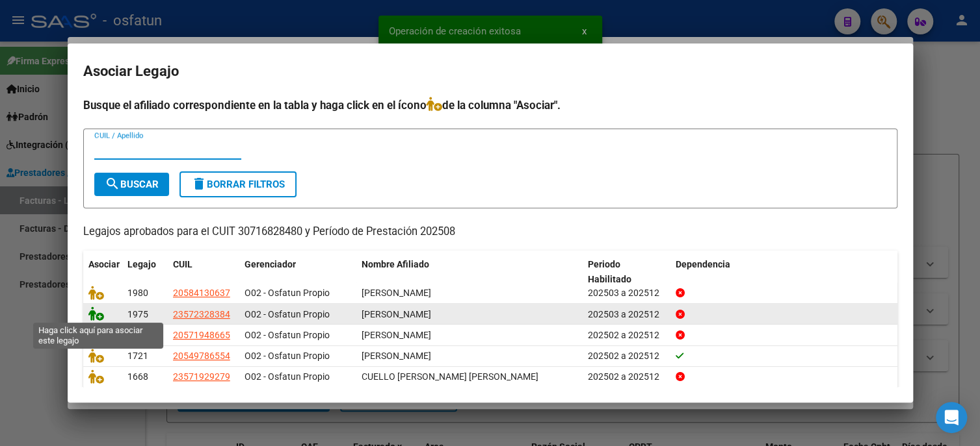 The height and width of the screenshot is (446, 980). Describe the element at coordinates (298, 272) in the screenshot. I see `datatable-header-cell: Gerenciador` at that location.